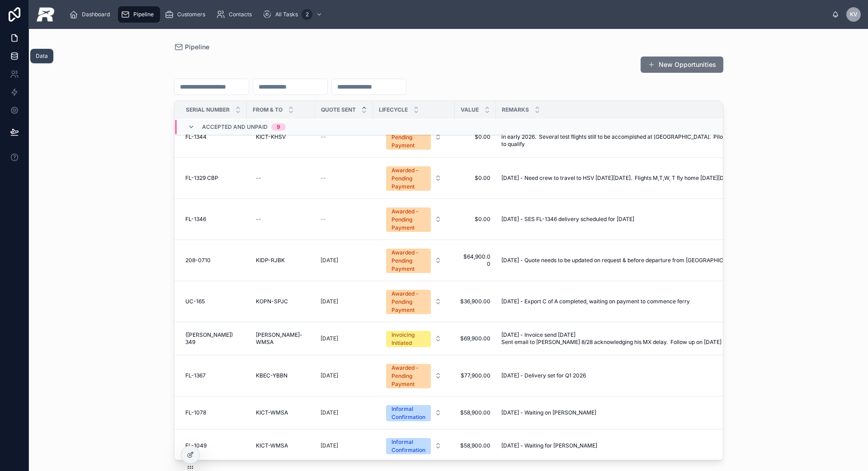 This screenshot has width=868, height=471. Describe the element at coordinates (338, 109) in the screenshot. I see `span: Quote Sent` at that location.